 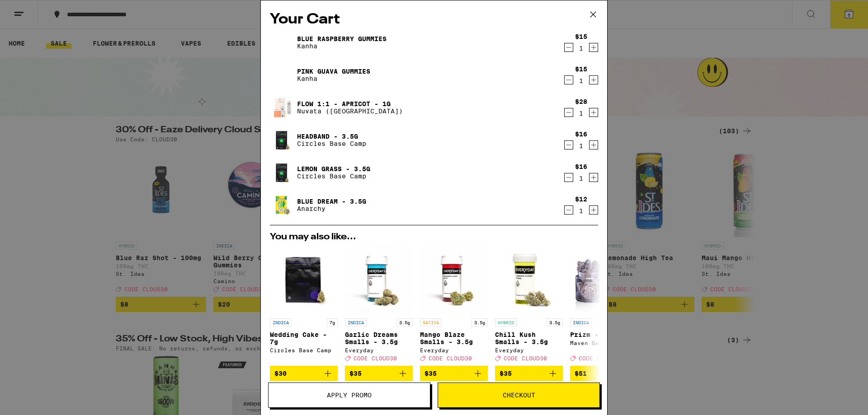 I want to click on img: Lemon Grass - 3.5g, so click(x=283, y=172).